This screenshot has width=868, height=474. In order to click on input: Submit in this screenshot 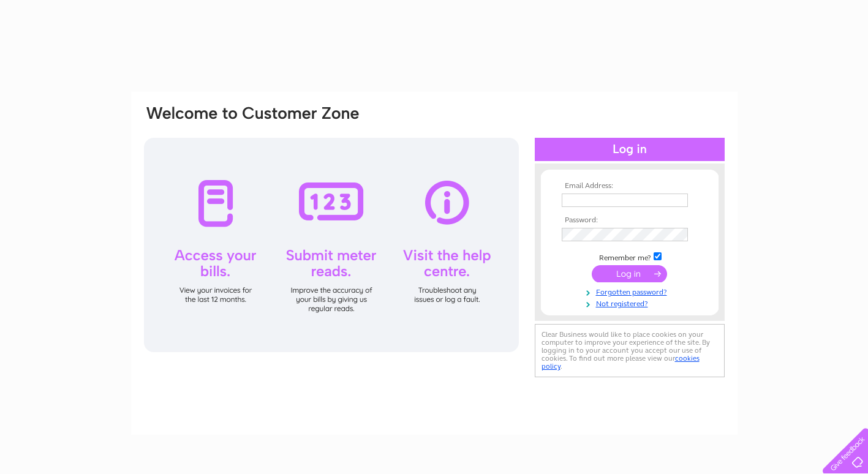, I will do `click(629, 274)`.